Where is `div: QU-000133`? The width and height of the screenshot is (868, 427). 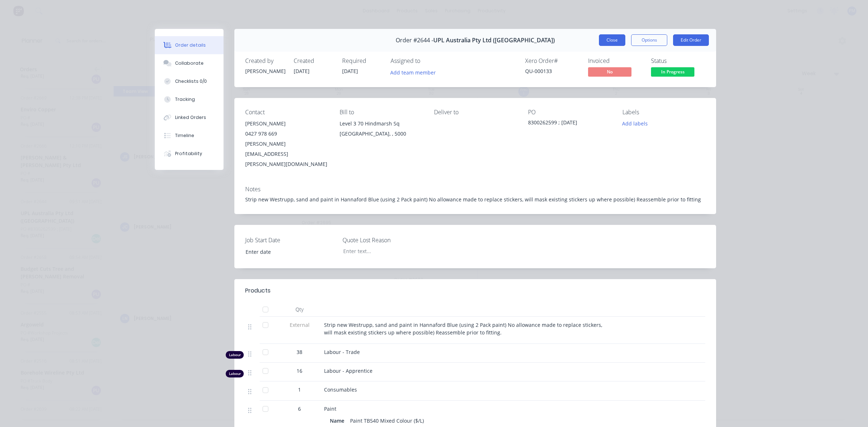 div: QU-000133 is located at coordinates (553, 71).